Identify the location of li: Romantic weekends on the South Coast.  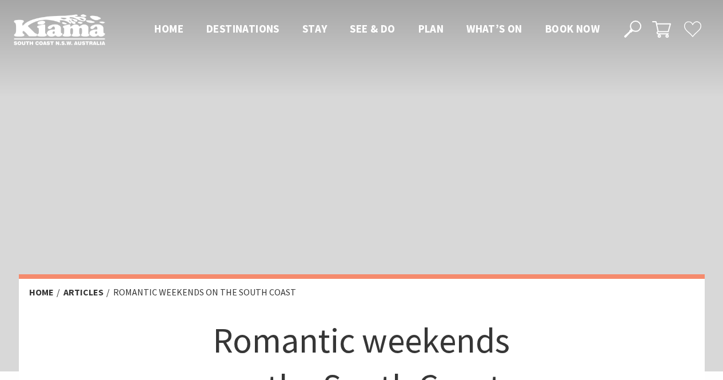
(205, 292).